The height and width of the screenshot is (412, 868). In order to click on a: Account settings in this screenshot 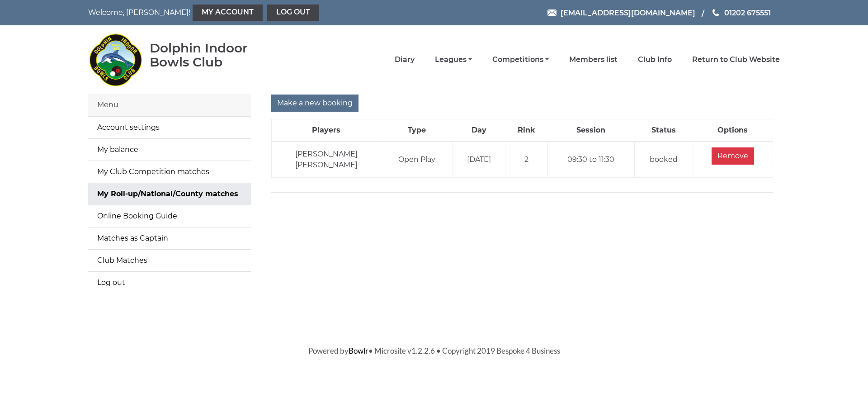, I will do `click(170, 128)`.